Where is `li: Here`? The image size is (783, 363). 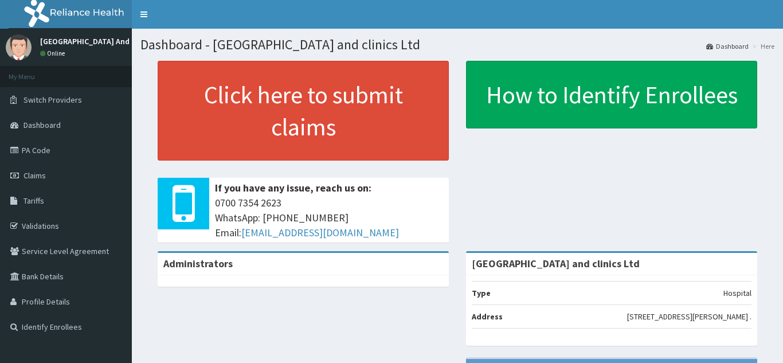
li: Here is located at coordinates (762, 46).